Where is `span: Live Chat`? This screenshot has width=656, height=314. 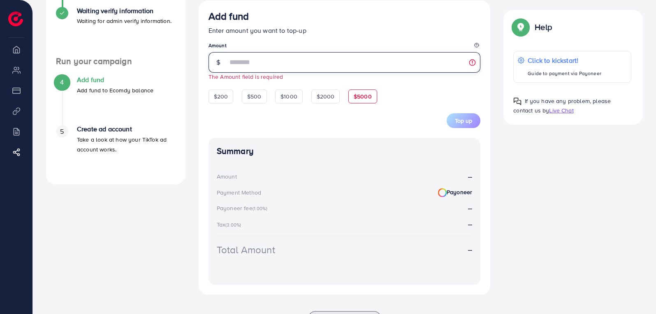
span: Live Chat is located at coordinates (561, 111).